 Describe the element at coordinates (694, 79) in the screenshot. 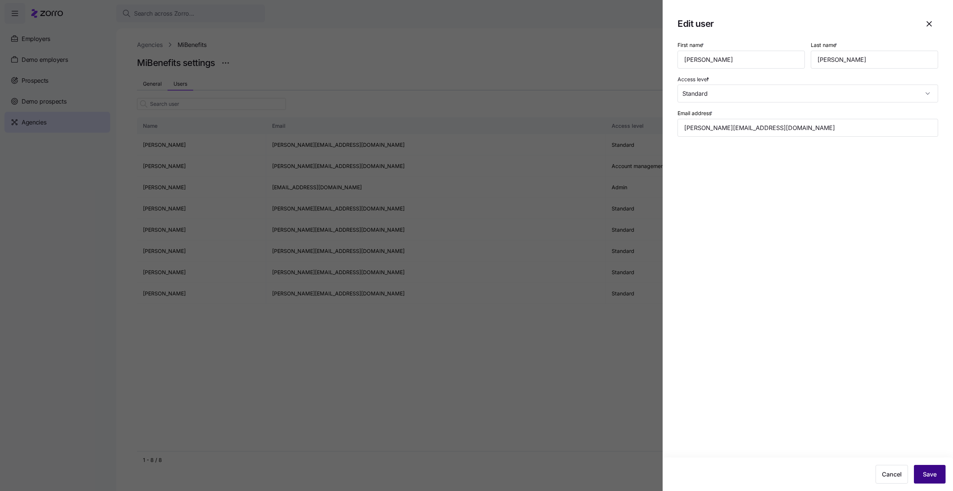

I see `label: Access level` at that location.